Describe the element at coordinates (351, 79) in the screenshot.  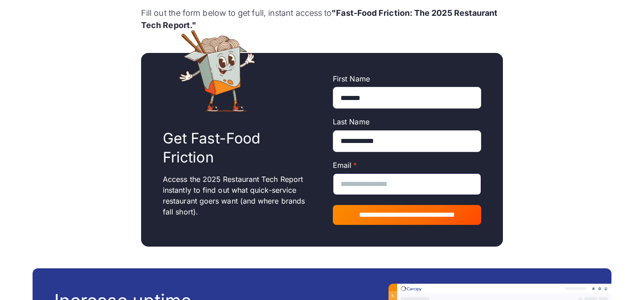
I see `span: First Name` at that location.